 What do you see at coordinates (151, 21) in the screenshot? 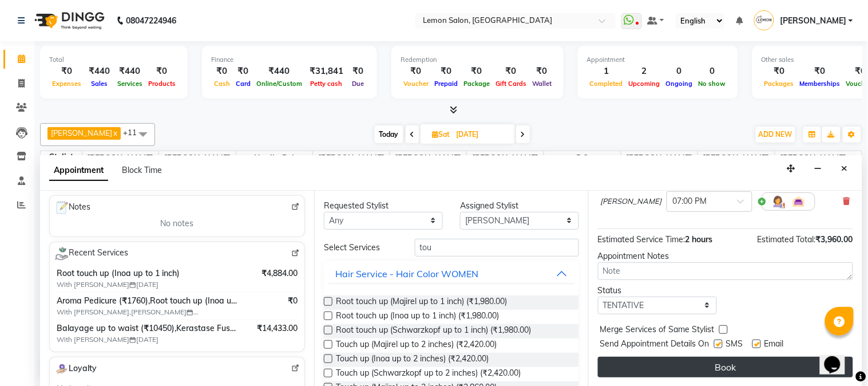
I see `b: 08047224946` at bounding box center [151, 21].